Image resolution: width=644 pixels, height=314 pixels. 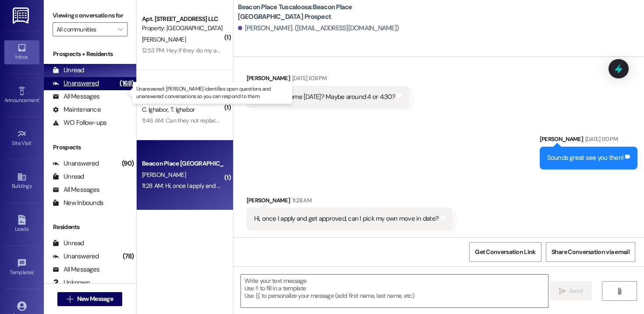 I want to click on div: New Inbounds, so click(x=78, y=203).